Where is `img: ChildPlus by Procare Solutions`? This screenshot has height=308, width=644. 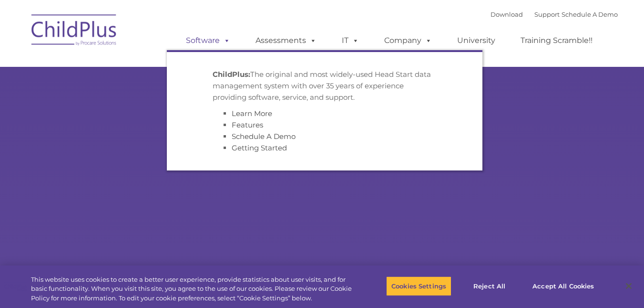 img: ChildPlus by Procare Solutions is located at coordinates (74, 31).